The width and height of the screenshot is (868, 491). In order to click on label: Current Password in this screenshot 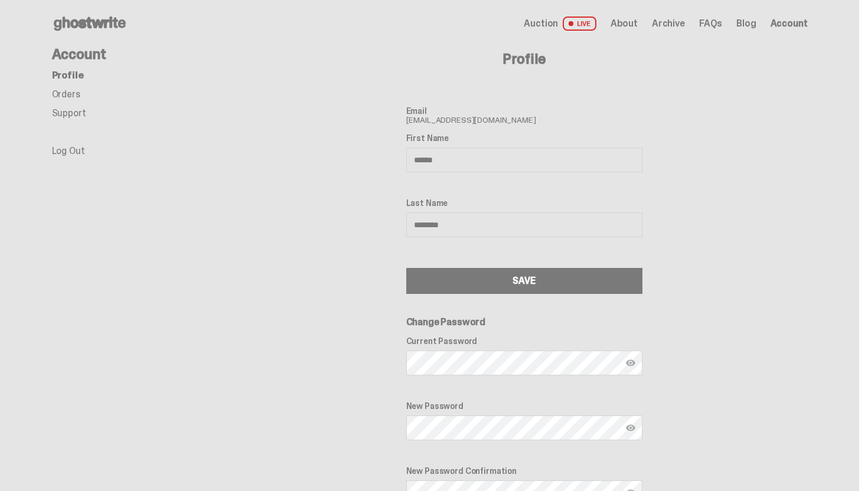, I will do `click(524, 341)`.